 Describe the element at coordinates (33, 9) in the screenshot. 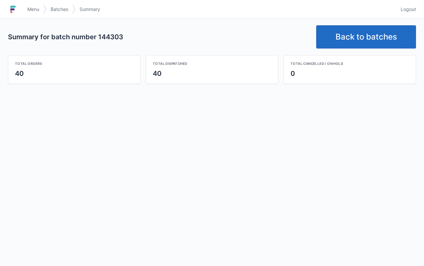

I see `span: Menu` at that location.